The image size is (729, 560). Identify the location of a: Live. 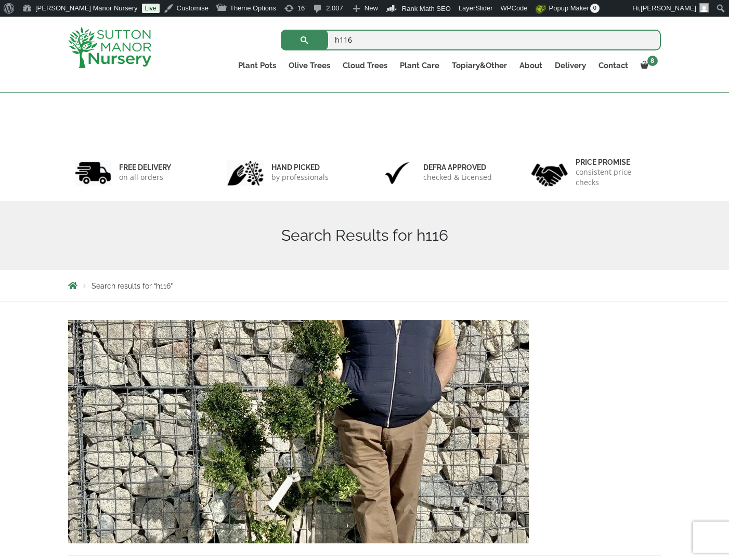
(151, 9).